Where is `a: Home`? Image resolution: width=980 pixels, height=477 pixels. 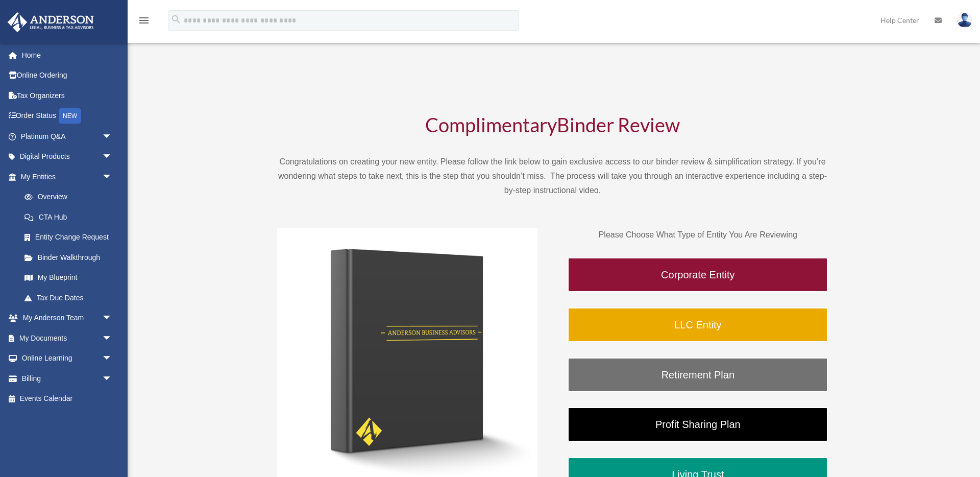 a: Home is located at coordinates (68, 55).